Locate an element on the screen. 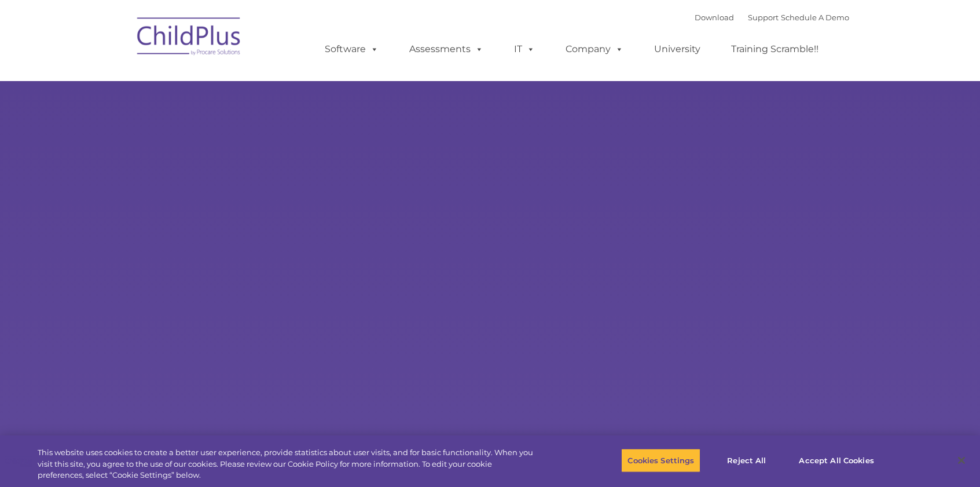  img: ChildPlus by Procare Solutions is located at coordinates (189, 38).